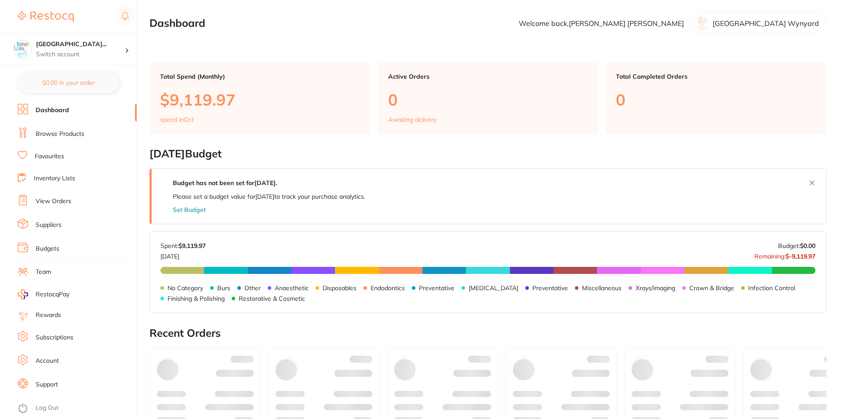 The image size is (844, 419). I want to click on p: Anaesthetic, so click(292, 288).